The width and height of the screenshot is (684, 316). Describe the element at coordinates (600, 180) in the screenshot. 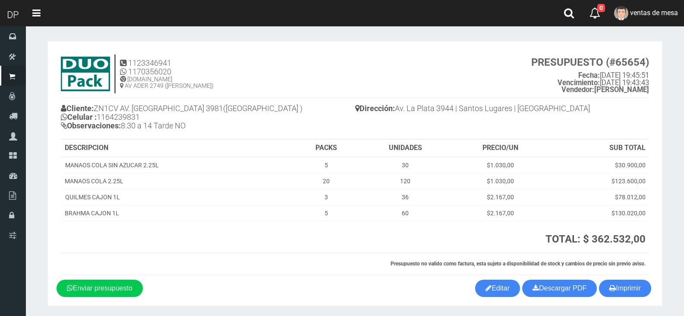

I see `td: $123.600,00` at that location.